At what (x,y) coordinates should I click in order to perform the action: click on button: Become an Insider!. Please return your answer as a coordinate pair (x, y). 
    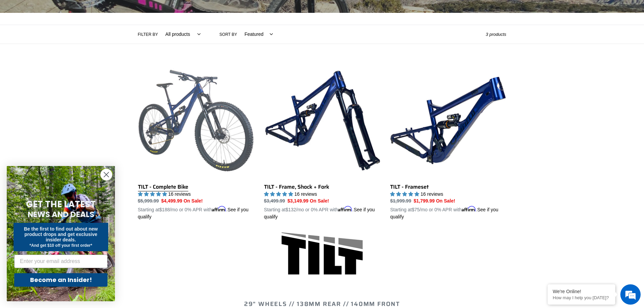
    Looking at the image, I should click on (61, 280).